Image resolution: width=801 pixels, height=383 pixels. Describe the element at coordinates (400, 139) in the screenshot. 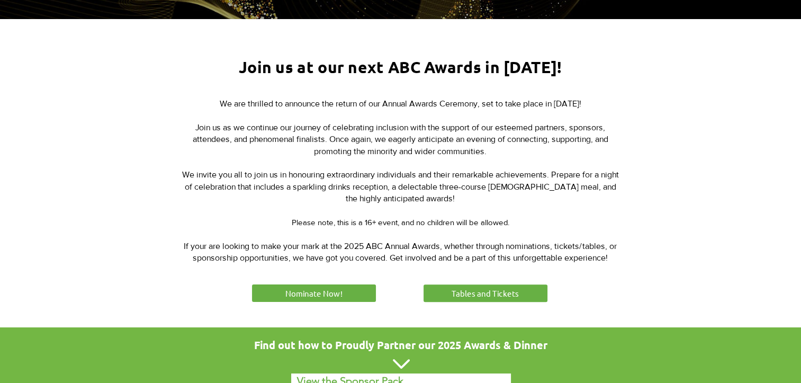

I see `span: Join us as we continue our journey of celebrating inclusion with the support of our esteemed part...` at that location.